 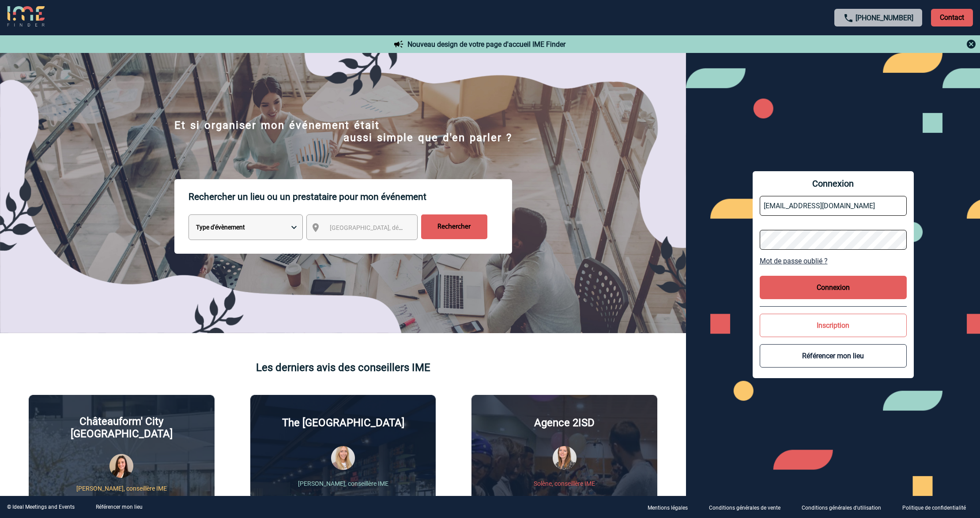 I want to click on p: Solène, conseillère IME, so click(x=564, y=483).